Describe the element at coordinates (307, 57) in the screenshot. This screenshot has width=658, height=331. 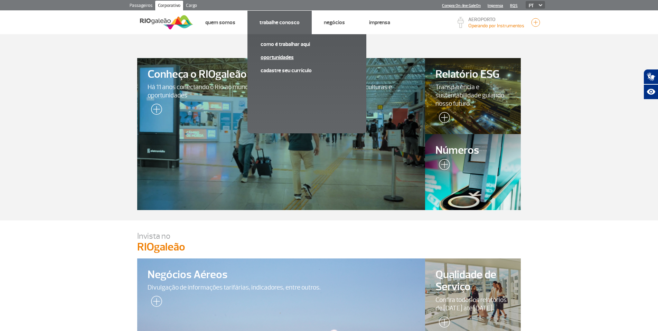
I see `a: Oportunidades` at that location.